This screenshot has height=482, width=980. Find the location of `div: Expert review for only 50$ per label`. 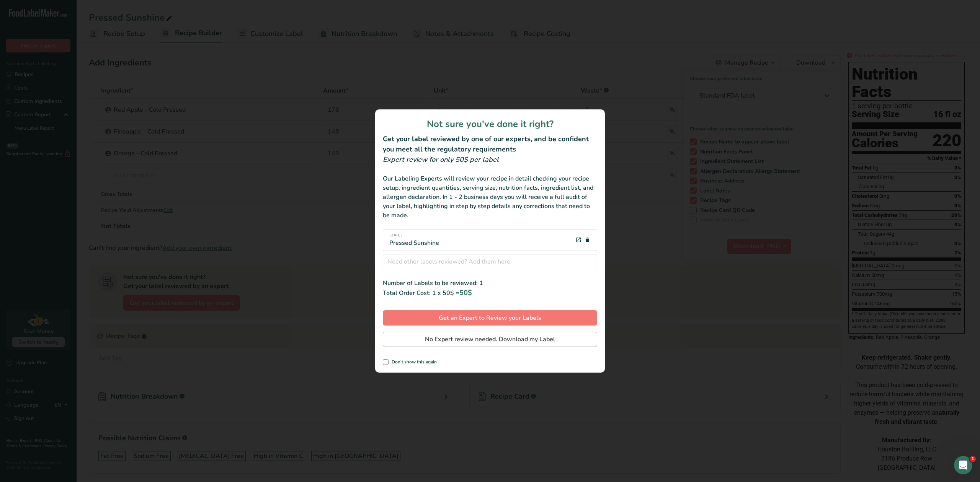

div: Expert review for only 50$ per label is located at coordinates (490, 159).